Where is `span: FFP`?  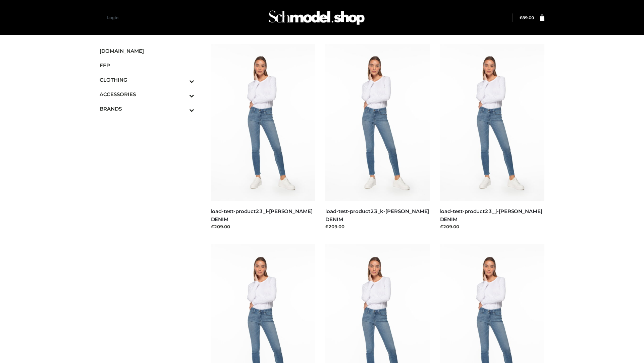
span: FFP is located at coordinates (147, 65).